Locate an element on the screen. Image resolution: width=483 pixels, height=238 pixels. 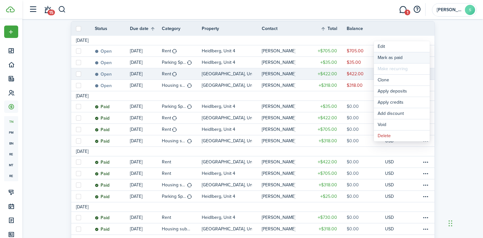
th: Balance is located at coordinates (365, 28).